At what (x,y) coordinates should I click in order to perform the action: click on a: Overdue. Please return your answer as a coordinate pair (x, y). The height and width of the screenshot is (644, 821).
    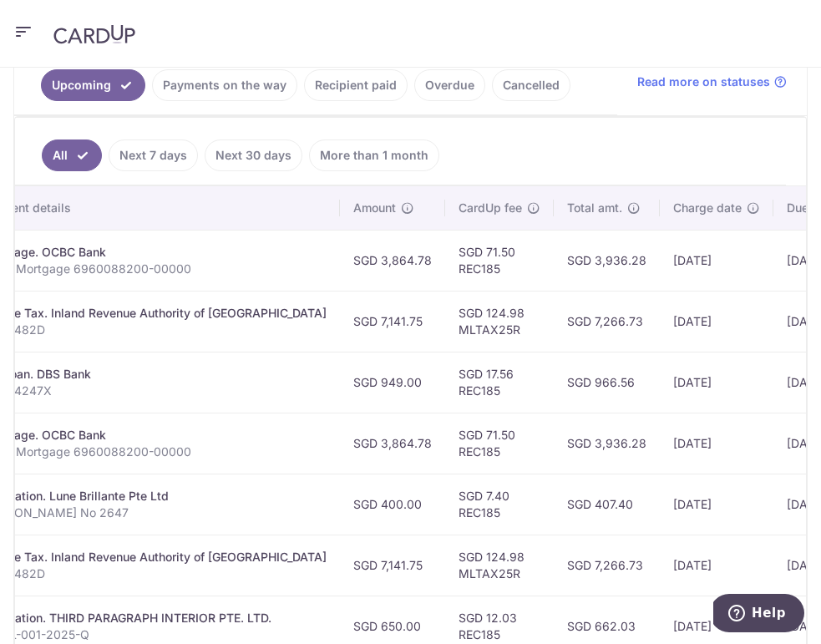
    Looking at the image, I should click on (449, 85).